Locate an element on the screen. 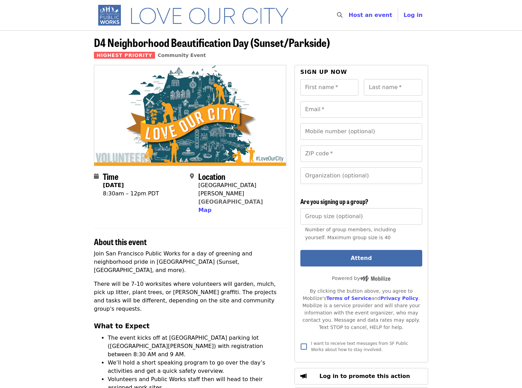  span: I want to receive text messages from SF Public Works about how to stay involved. is located at coordinates (359, 347).